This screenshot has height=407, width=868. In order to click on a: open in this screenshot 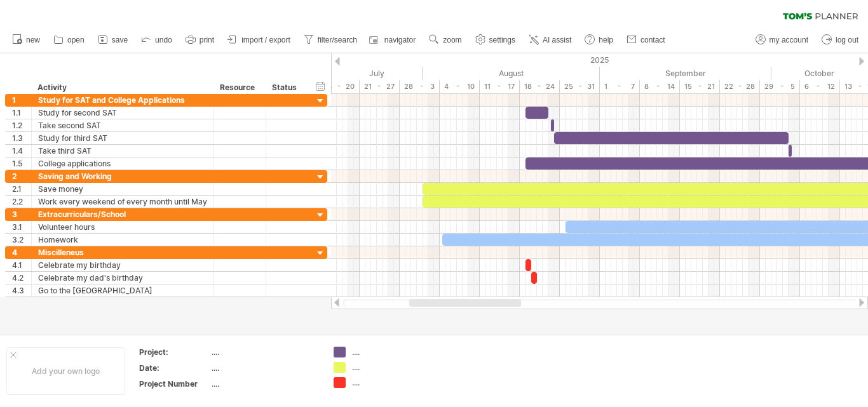, I will do `click(69, 40)`.